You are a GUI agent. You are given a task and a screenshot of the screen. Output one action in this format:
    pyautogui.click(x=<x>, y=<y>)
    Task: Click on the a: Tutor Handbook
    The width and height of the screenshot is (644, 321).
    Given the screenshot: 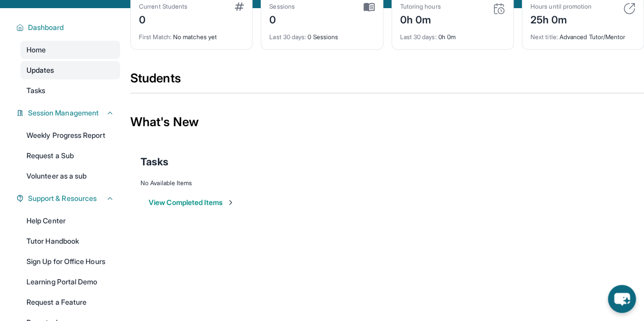 What is the action you would take?
    pyautogui.click(x=70, y=241)
    